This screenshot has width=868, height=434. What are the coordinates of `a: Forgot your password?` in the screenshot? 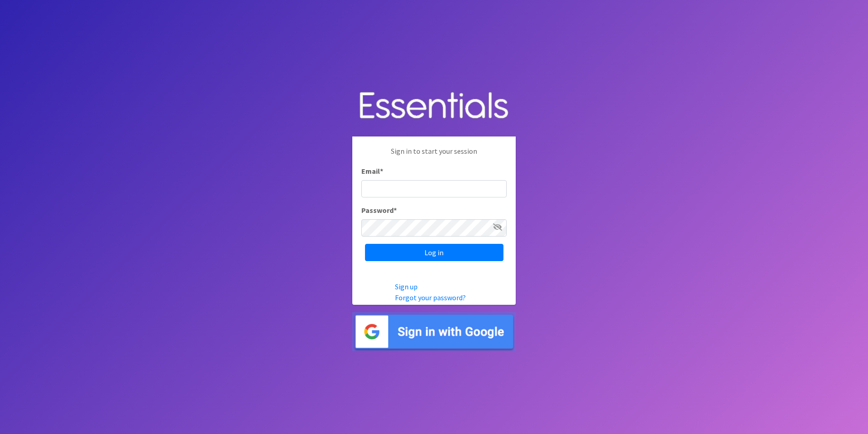 It's located at (431, 297).